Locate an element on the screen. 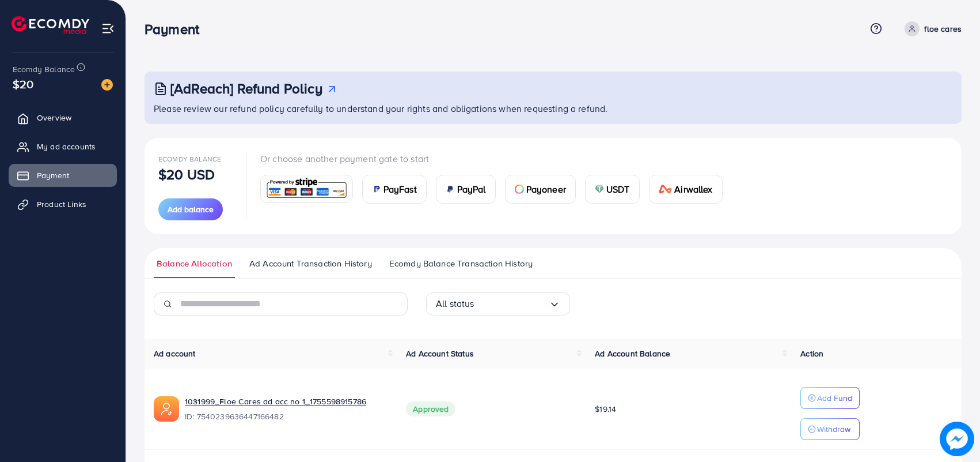 This screenshot has height=462, width=980. a: card is located at coordinates (306, 189).